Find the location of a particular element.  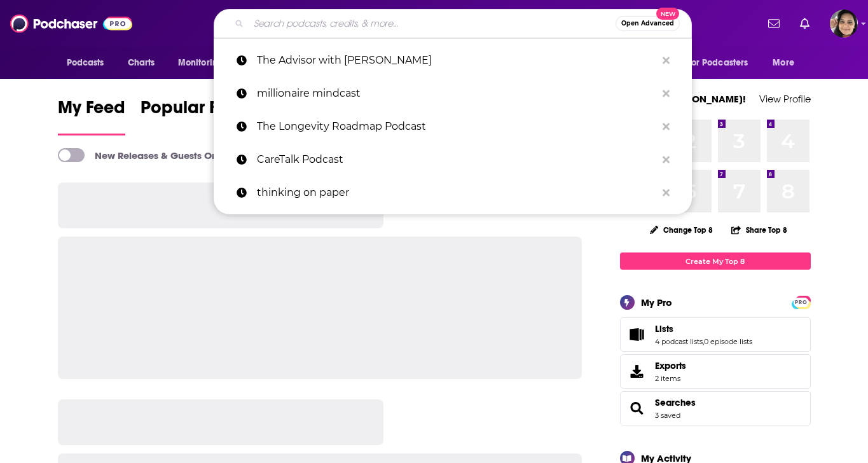

a: View Profile is located at coordinates (785, 99).